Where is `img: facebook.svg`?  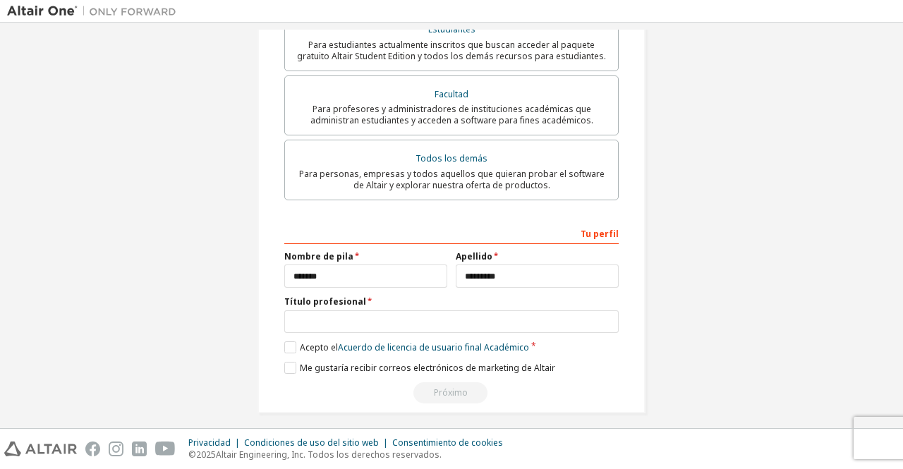
img: facebook.svg is located at coordinates (92, 449).